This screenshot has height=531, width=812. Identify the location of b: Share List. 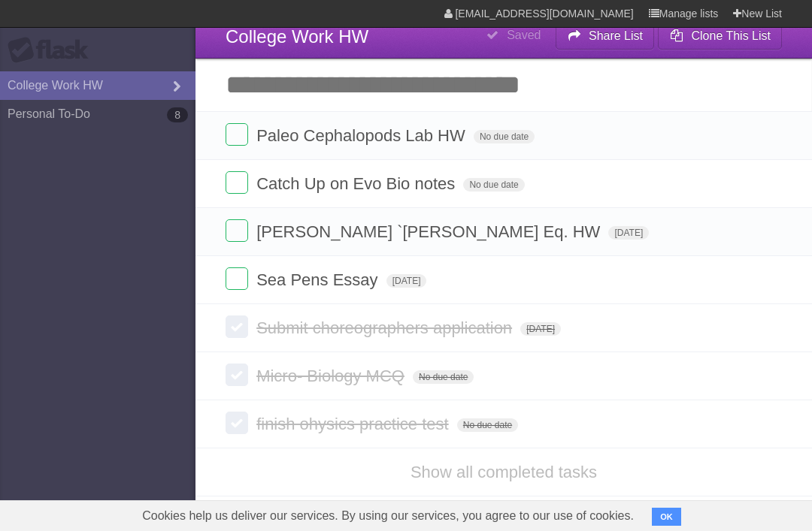
(616, 36).